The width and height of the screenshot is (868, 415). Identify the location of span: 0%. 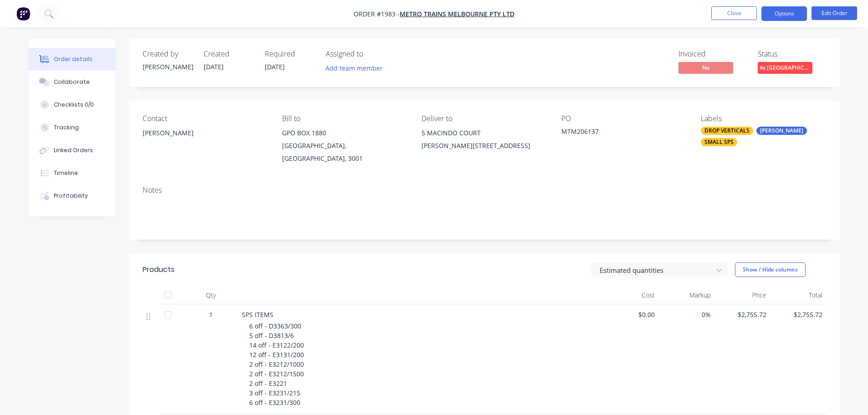
(686, 314).